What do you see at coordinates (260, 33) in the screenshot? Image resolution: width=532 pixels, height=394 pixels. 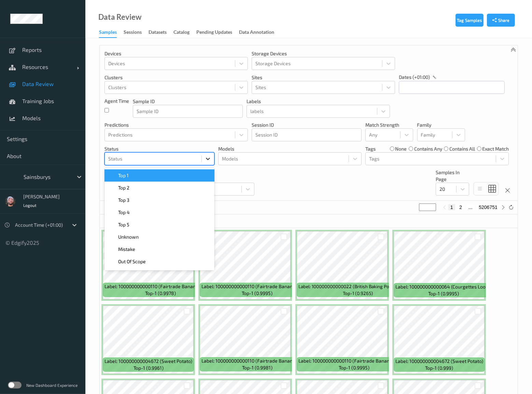 I see `a: Data Annotation` at bounding box center [260, 33].